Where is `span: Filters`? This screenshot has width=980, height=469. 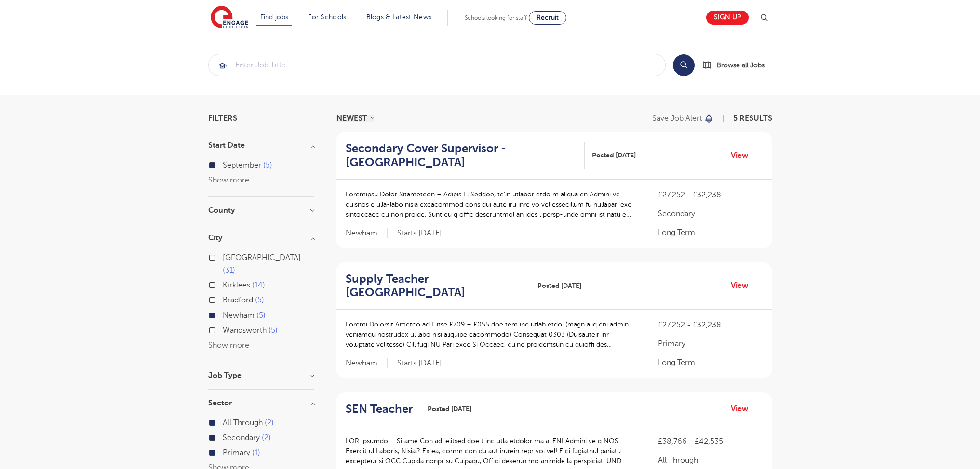
span: Filters is located at coordinates (223, 119).